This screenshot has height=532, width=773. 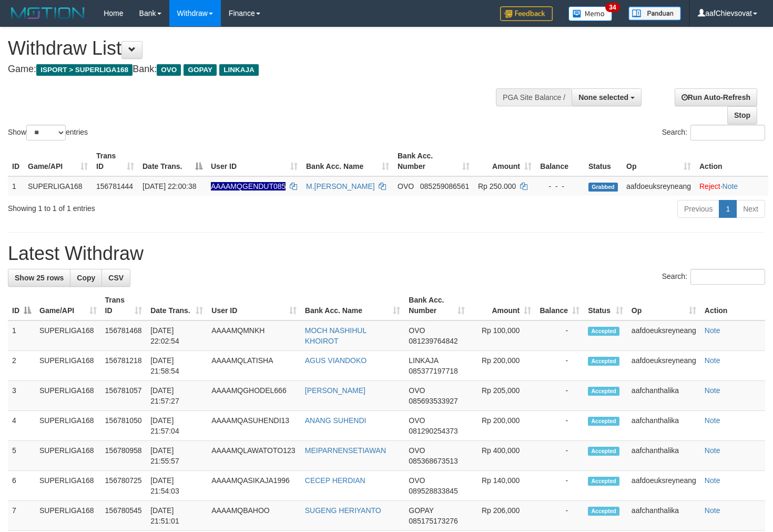 I want to click on img: panduan.png, so click(x=655, y=13).